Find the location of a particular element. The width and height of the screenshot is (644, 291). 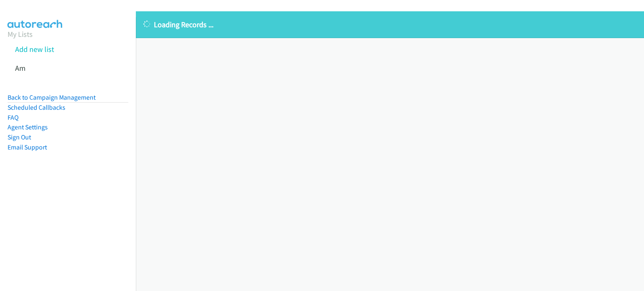

a: My Lists is located at coordinates (20, 34).